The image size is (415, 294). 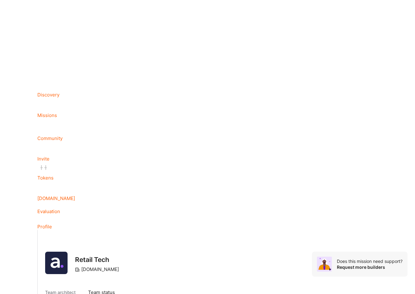 What do you see at coordinates (226, 115) in the screenshot?
I see `div: Missions` at bounding box center [226, 115].